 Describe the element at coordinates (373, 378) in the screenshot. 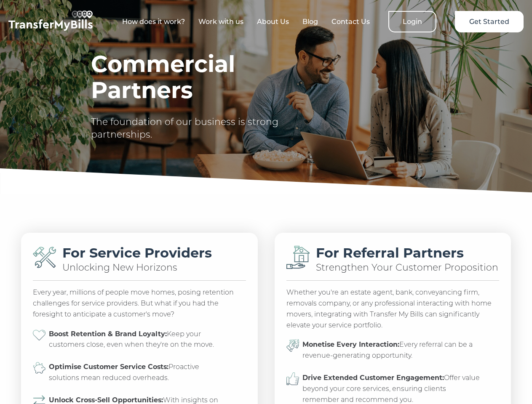

I see `strong: Drive Extended Customer Engagement:` at that location.